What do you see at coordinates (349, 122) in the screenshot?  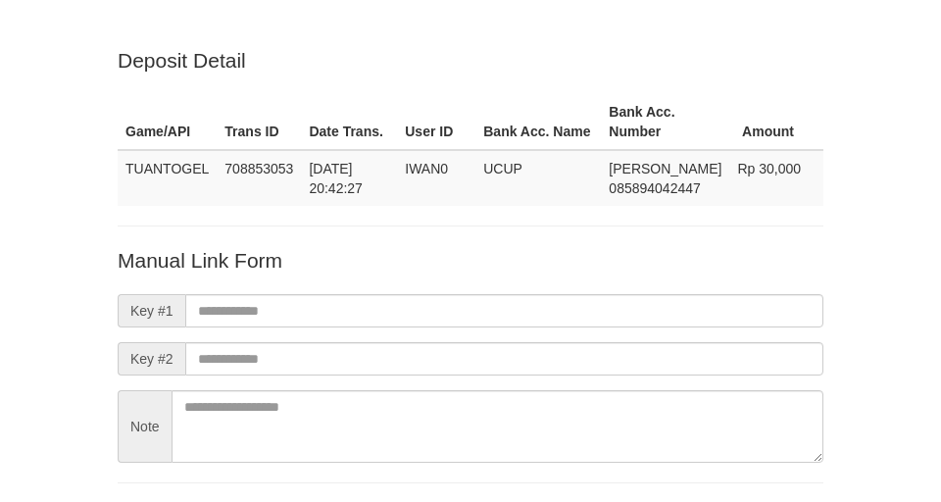 I see `th: Date Trans.` at bounding box center [349, 122].